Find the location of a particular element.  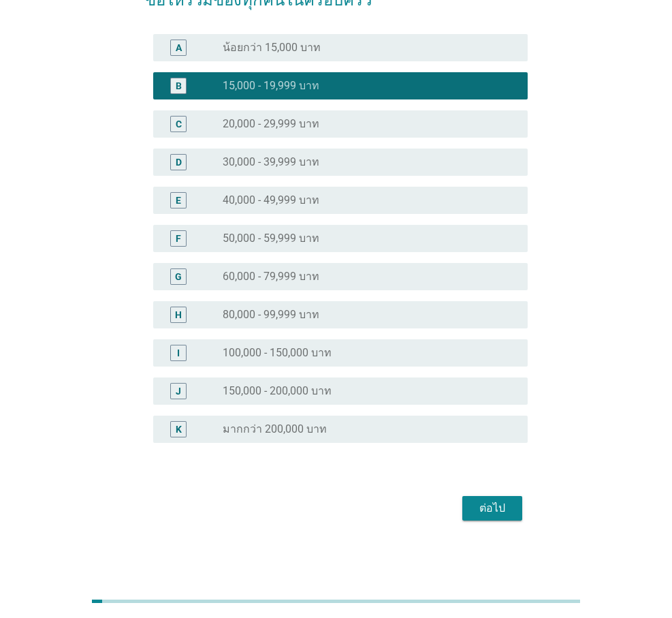

div: I is located at coordinates (178, 352).